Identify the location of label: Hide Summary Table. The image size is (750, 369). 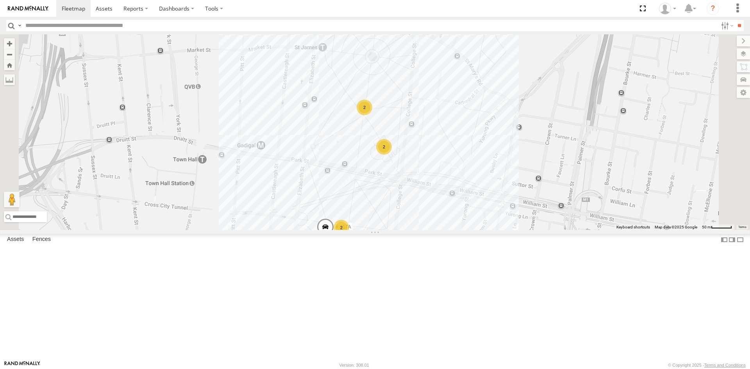
(740, 239).